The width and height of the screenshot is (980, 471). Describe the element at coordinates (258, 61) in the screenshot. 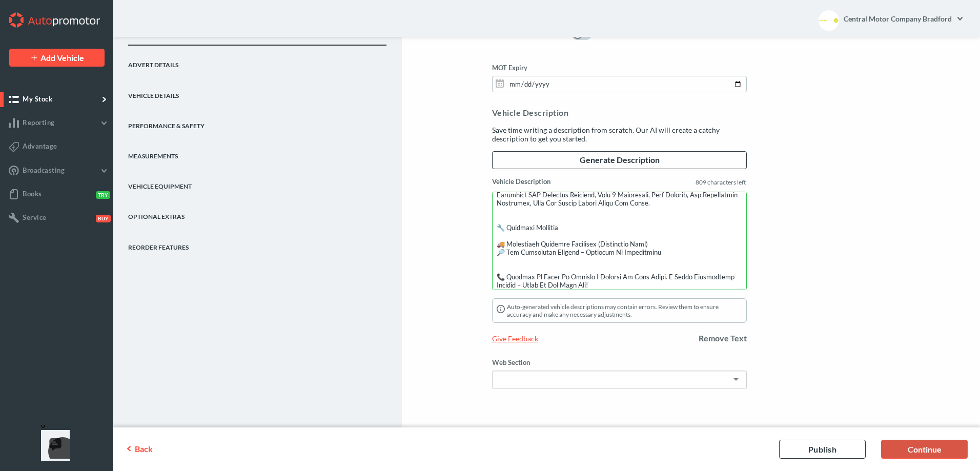

I see `a: Advert Details` at that location.